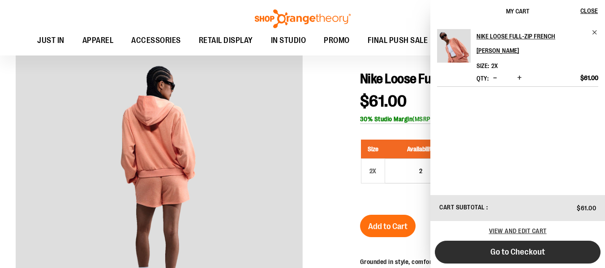  Describe the element at coordinates (462, 207) in the screenshot. I see `span: Cart Subtotal` at that location.